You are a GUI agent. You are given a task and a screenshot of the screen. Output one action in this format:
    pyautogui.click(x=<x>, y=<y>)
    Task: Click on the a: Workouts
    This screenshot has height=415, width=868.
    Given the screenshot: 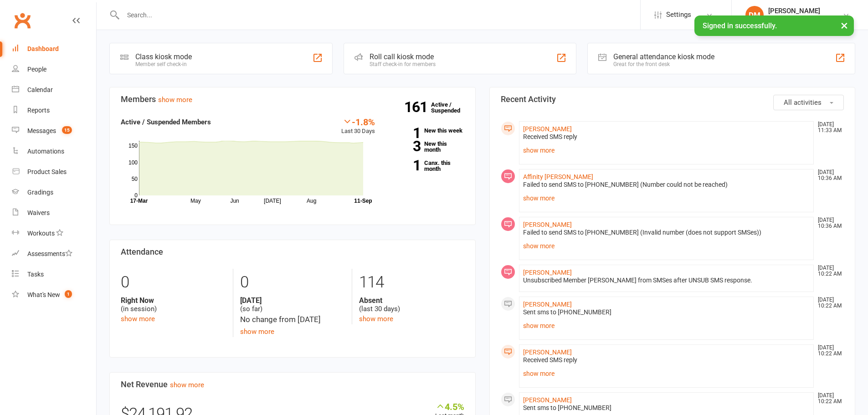 What is the action you would take?
    pyautogui.click(x=54, y=234)
    